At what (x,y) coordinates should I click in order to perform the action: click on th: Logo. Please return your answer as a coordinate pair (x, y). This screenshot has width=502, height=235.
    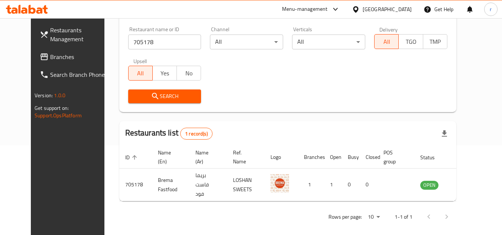
    Looking at the image, I should click on (281, 157).